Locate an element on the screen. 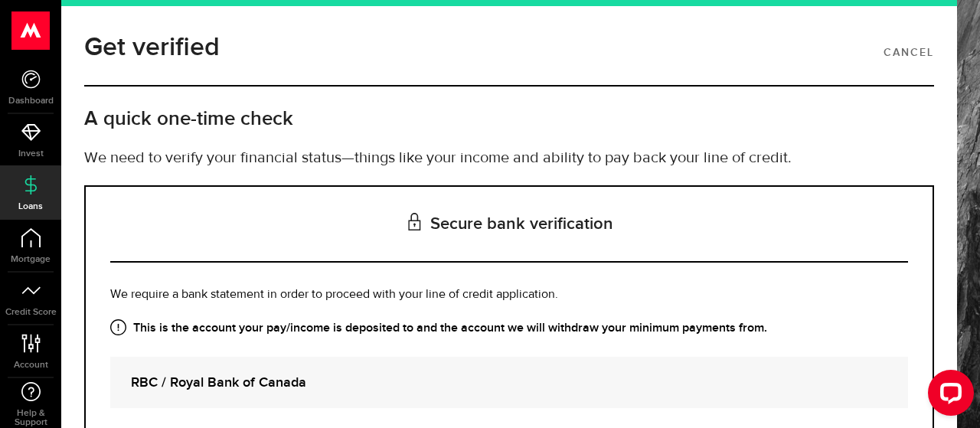 The width and height of the screenshot is (980, 428). button: Open LiveChat chat widget is located at coordinates (35, 29).